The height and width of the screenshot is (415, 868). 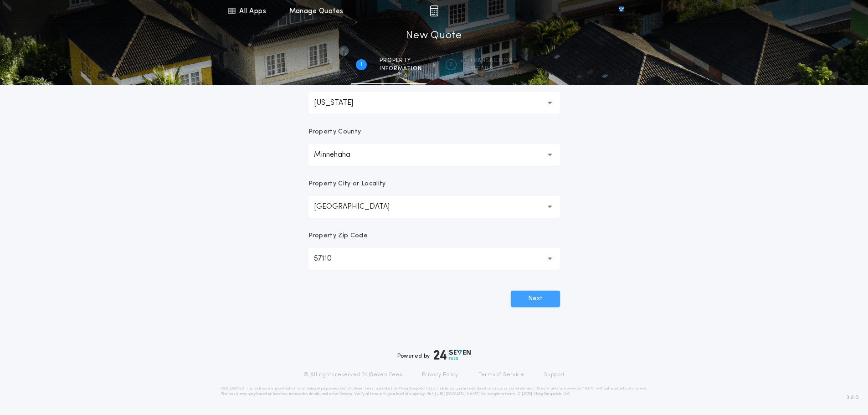 I want to click on p: Property City or Locality, so click(x=347, y=184).